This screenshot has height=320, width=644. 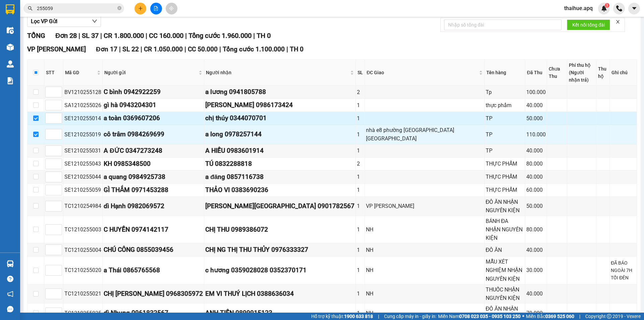 What do you see at coordinates (280, 164) in the screenshot?
I see `div: TÚ 0832288818` at bounding box center [280, 164].